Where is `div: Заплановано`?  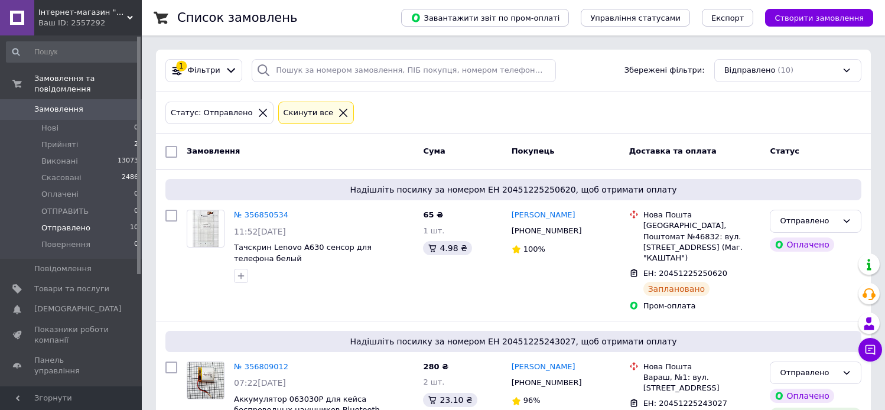
div: Заплановано is located at coordinates (677, 289).